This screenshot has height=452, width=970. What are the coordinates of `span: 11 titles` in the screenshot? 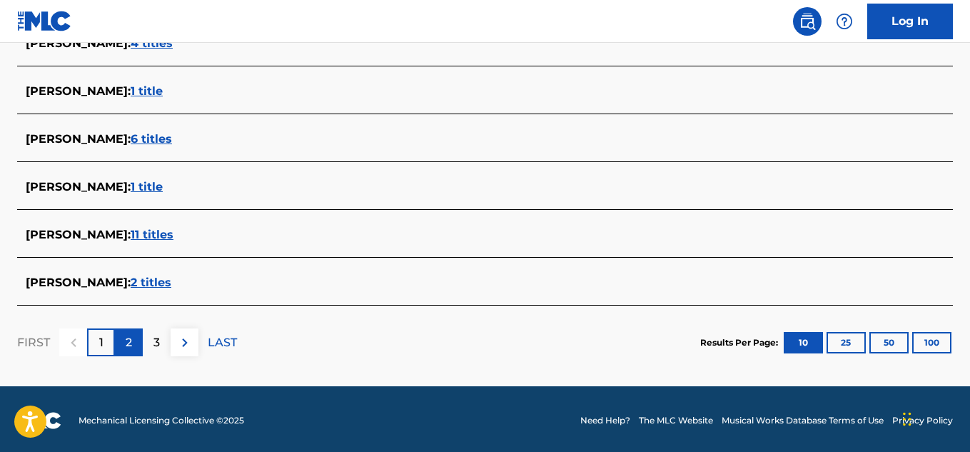 It's located at (152, 234).